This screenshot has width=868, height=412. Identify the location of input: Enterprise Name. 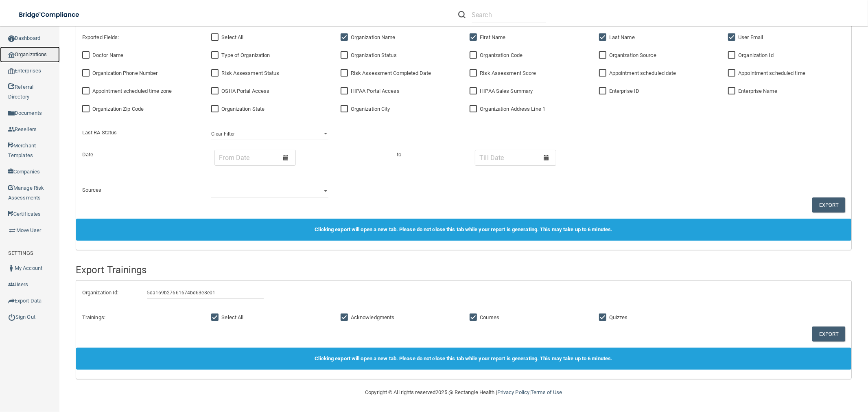
(732, 91).